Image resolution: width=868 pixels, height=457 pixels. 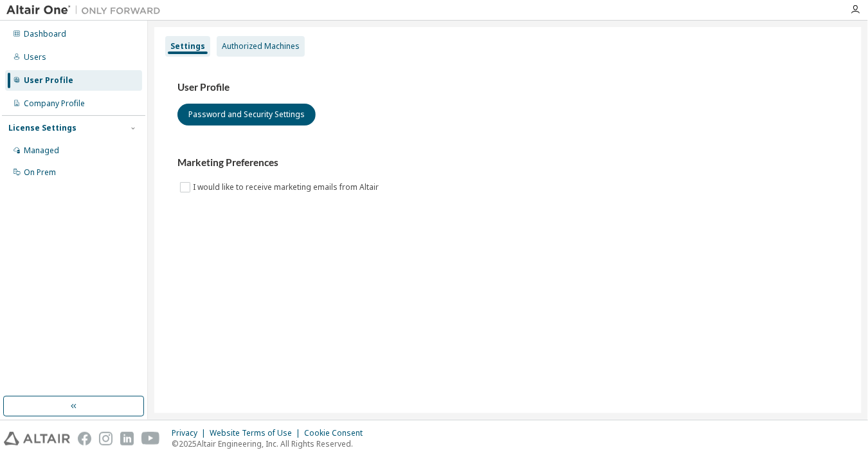 What do you see at coordinates (257, 433) in the screenshot?
I see `div: Website Terms of Use` at bounding box center [257, 433].